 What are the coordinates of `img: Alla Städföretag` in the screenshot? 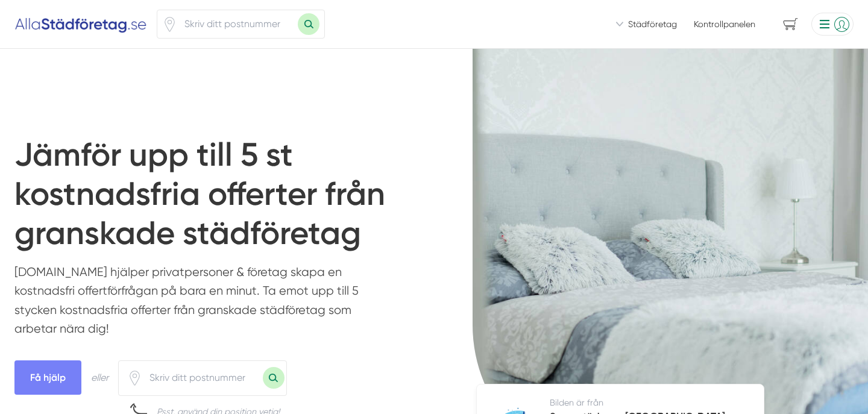 It's located at (80, 24).